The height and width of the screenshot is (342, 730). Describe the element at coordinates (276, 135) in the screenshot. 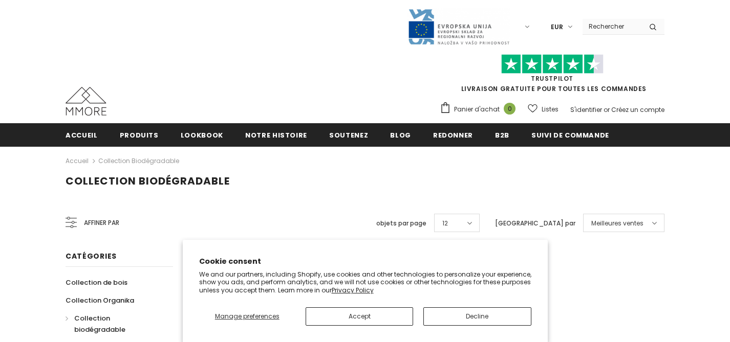

I see `a: Notre histoire` at that location.